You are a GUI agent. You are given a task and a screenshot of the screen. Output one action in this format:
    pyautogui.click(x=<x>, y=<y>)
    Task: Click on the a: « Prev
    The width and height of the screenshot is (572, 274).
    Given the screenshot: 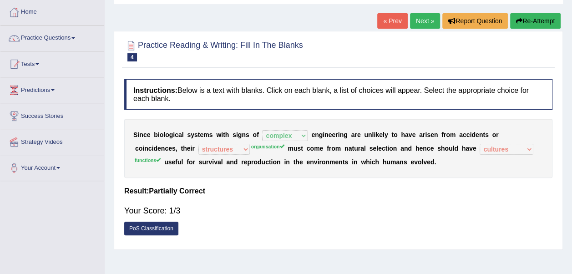 What is the action you would take?
    pyautogui.click(x=392, y=21)
    